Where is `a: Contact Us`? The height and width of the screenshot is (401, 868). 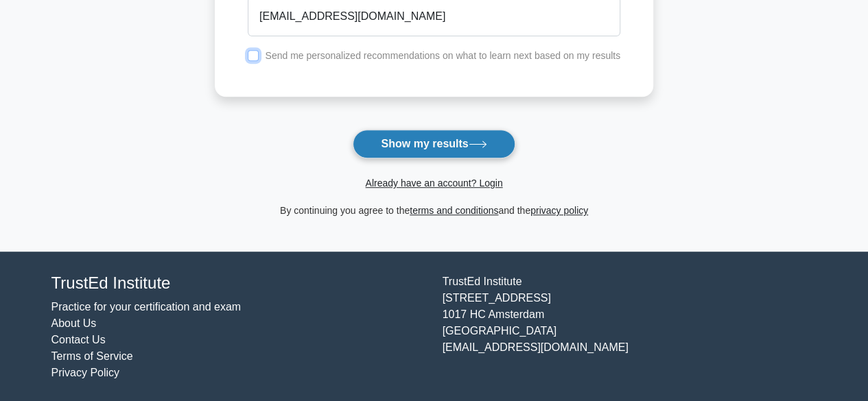 a: Contact Us is located at coordinates (78, 339).